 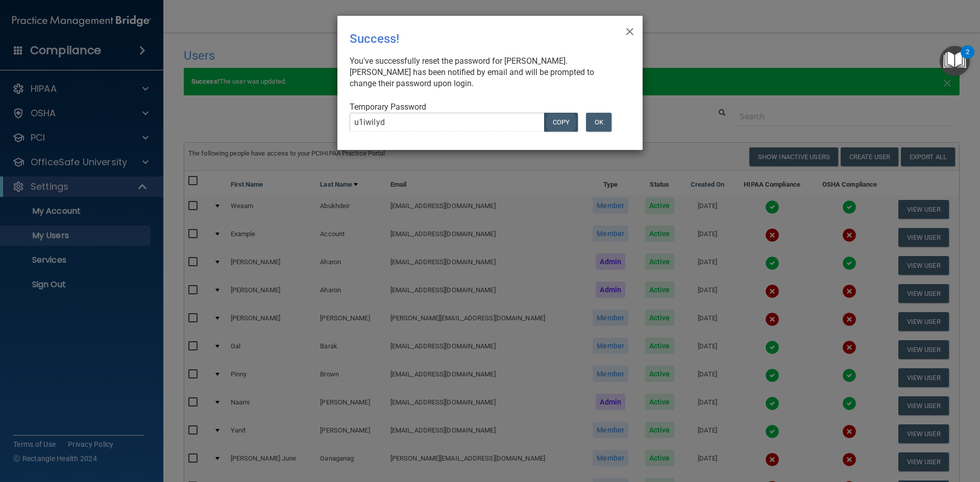 I want to click on button: Open Resource Center, 2 new notifications, so click(x=954, y=61).